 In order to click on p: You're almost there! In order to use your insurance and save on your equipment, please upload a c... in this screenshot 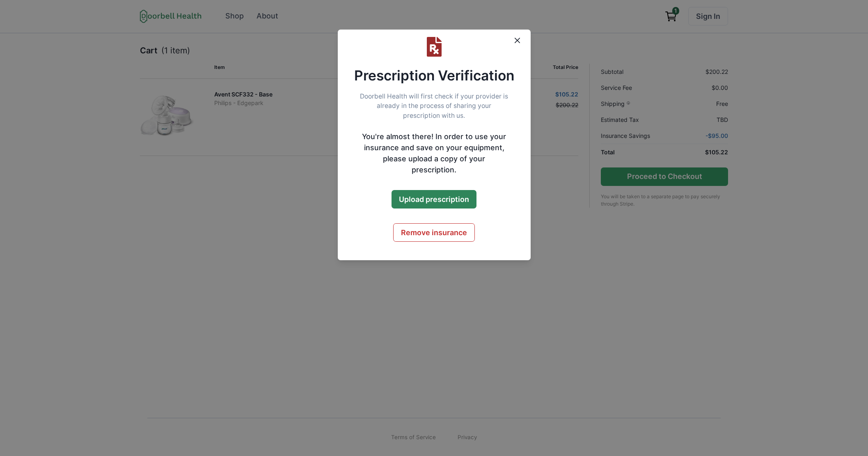, I will do `click(434, 154)`.